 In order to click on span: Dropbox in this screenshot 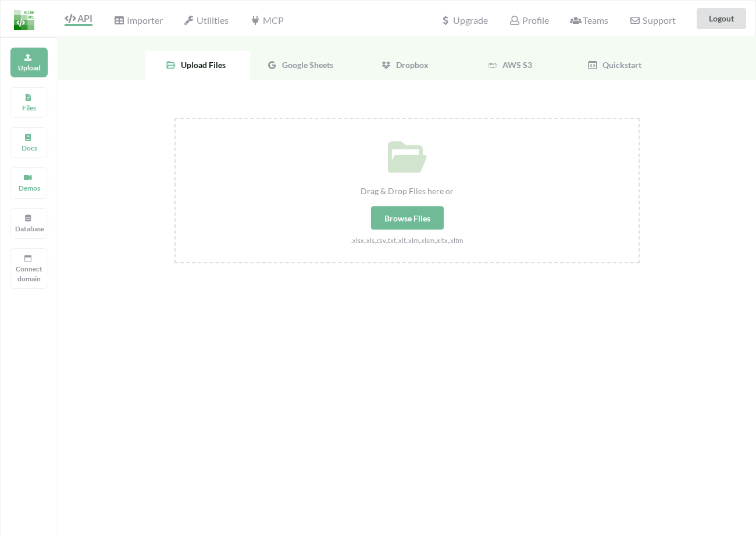, I will do `click(410, 65)`.